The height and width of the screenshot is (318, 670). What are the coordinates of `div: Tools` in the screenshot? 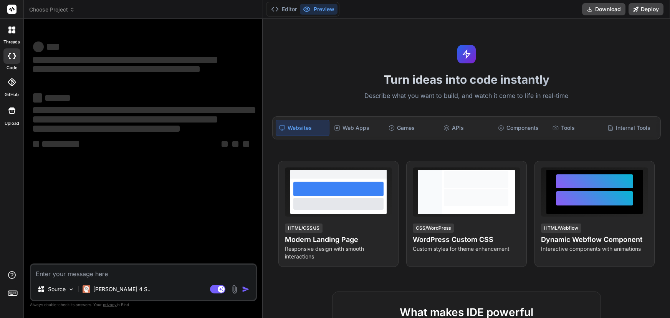 It's located at (576, 128).